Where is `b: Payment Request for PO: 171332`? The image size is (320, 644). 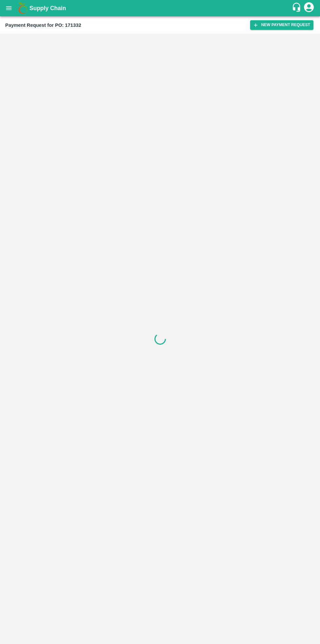 b: Payment Request for PO: 171332 is located at coordinates (43, 25).